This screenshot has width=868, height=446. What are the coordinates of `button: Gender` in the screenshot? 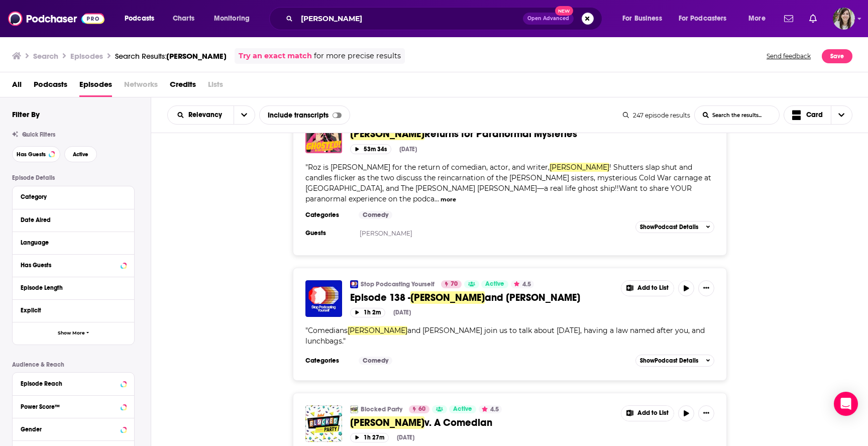 It's located at (73, 429).